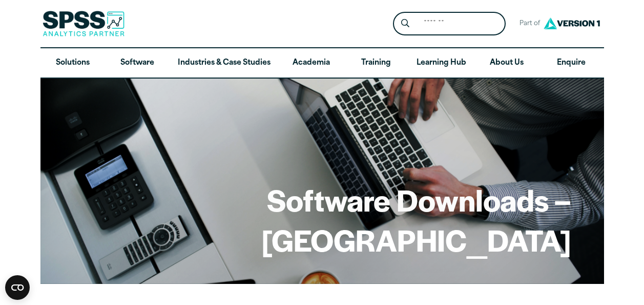  Describe the element at coordinates (17, 287) in the screenshot. I see `button: Open CMP widget` at that location.